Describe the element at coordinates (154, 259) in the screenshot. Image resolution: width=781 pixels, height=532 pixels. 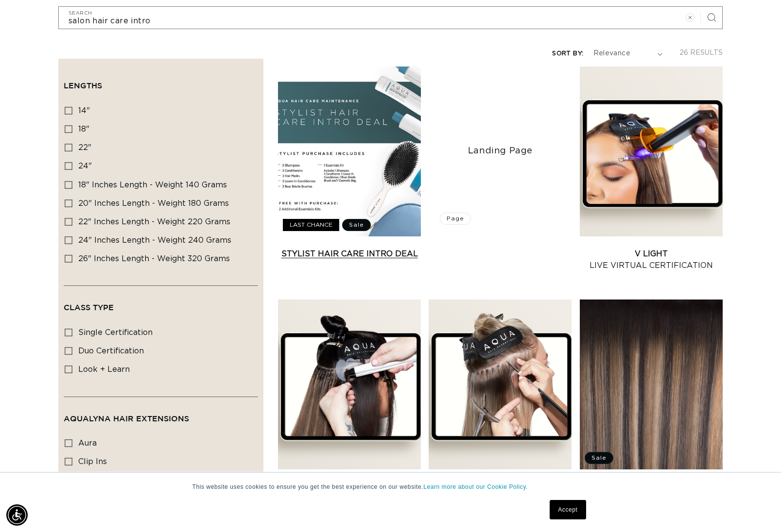
I see `span: 26" Inches length - Weight 320 grams` at that location.